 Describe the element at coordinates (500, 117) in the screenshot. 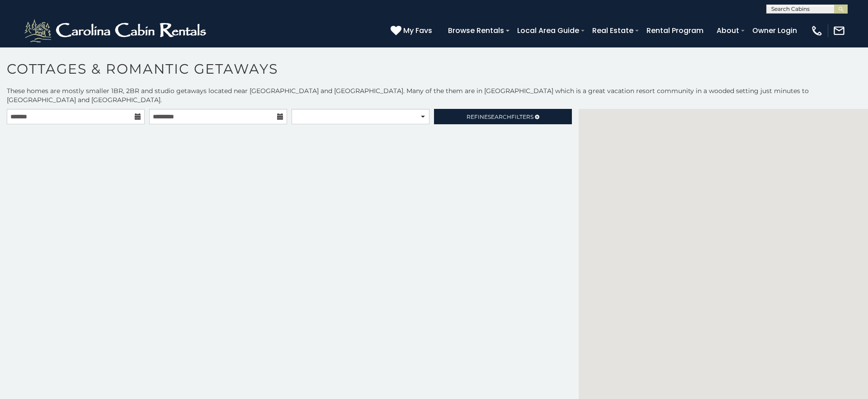

I see `span: Refine Filters` at that location.